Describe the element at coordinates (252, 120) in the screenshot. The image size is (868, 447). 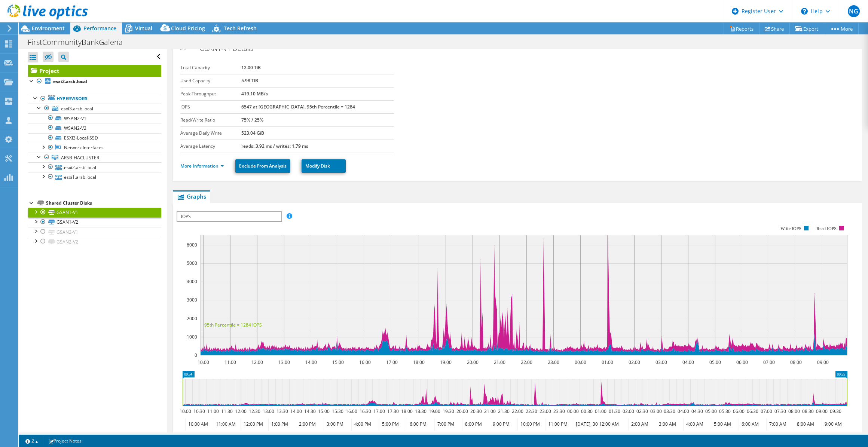
I see `b: 75% / 25%` at that location.